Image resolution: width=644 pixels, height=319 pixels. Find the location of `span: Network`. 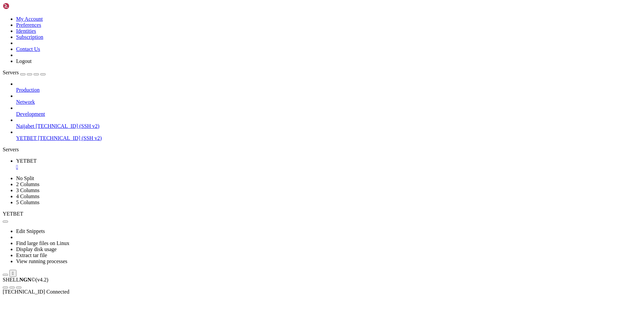

span: Network is located at coordinates (26, 102).